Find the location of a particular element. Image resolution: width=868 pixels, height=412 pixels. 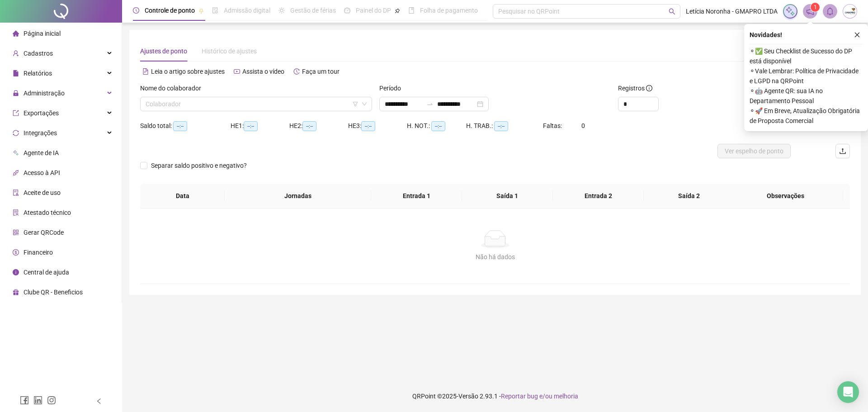

span: swap-right is located at coordinates (430, 104).